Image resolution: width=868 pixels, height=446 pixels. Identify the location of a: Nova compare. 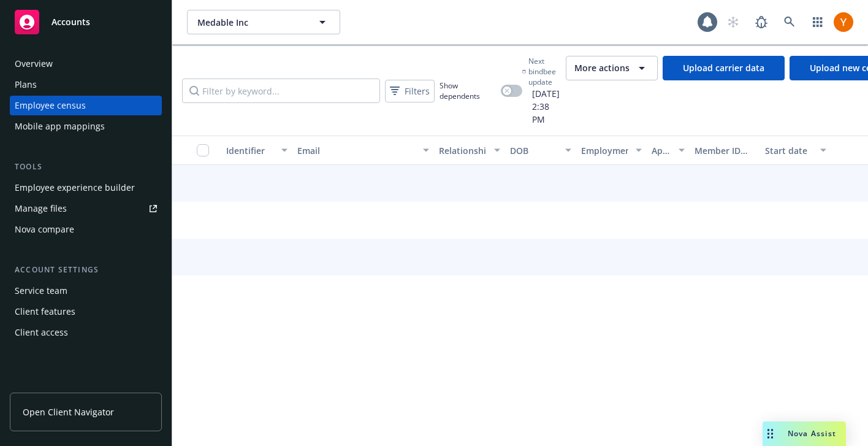
(86, 230).